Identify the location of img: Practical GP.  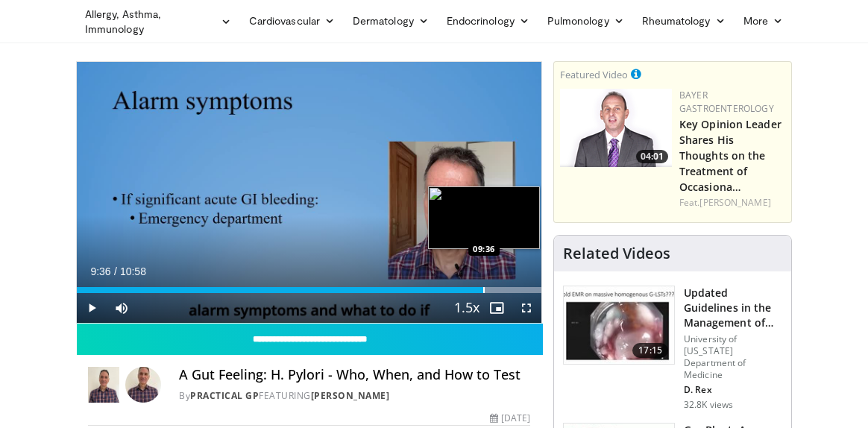
(104, 385).